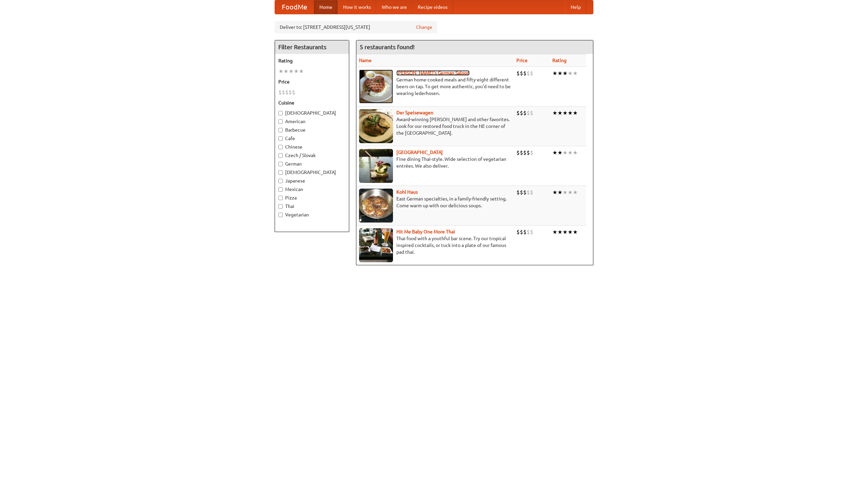 The width and height of the screenshot is (868, 480). I want to click on a: Price, so click(522, 60).